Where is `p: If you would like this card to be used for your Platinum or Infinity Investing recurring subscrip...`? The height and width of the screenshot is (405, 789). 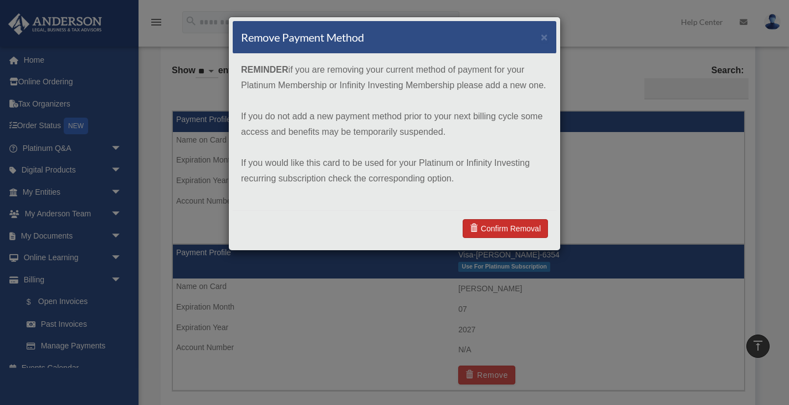
p: If you would like this card to be used for your Platinum or Infinity Investing recurring subscrip... is located at coordinates (395, 171).